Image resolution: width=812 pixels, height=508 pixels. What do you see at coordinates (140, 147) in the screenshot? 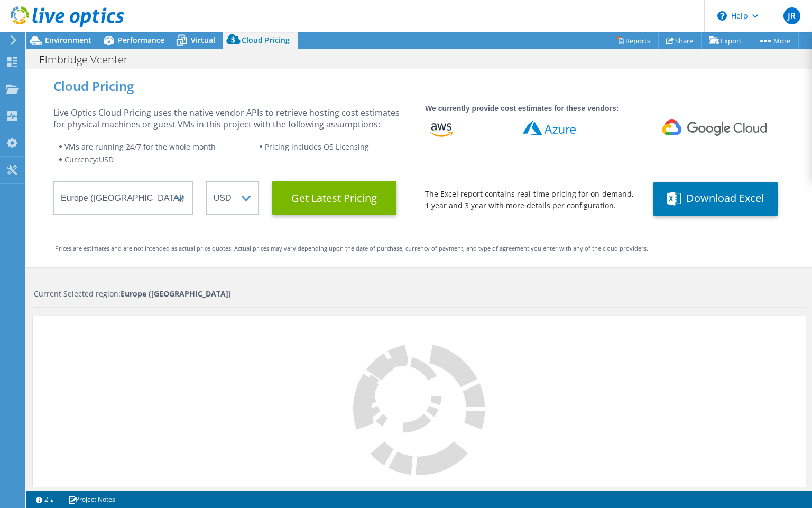
I see `span: VMs are running 24/7 for the whole month` at bounding box center [140, 147].